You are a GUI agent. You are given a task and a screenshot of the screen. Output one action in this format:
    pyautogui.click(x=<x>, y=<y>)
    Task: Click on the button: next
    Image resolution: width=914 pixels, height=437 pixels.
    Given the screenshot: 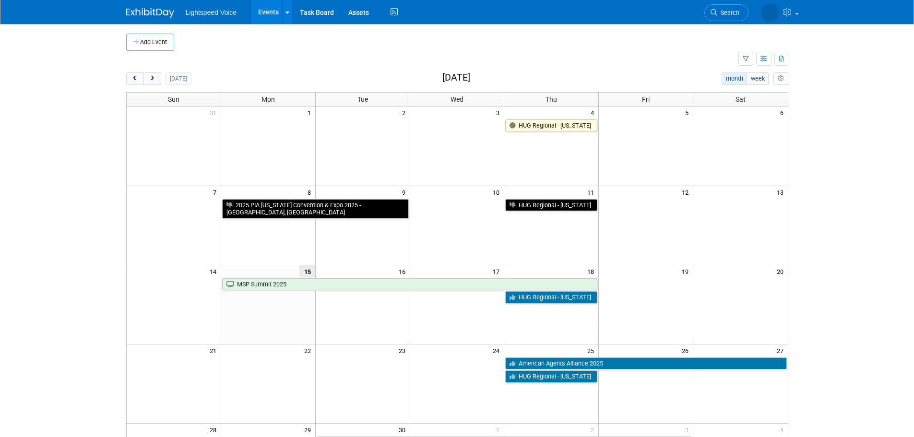 What is the action you would take?
    pyautogui.click(x=152, y=79)
    